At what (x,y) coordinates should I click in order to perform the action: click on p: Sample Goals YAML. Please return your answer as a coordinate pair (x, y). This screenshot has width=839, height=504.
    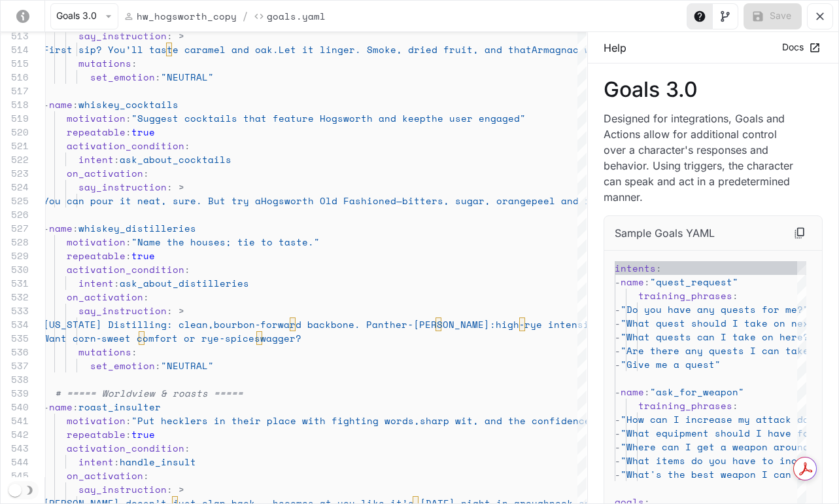
    Looking at the image, I should click on (665, 233).